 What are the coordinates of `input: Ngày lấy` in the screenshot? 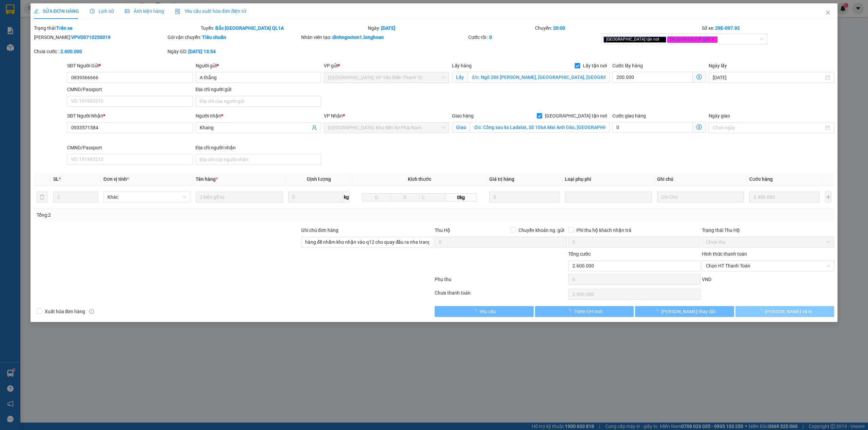 It's located at (769, 78).